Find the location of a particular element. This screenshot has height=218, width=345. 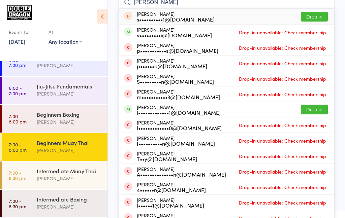

div: Beginners Muay Thai is located at coordinates (69, 143).